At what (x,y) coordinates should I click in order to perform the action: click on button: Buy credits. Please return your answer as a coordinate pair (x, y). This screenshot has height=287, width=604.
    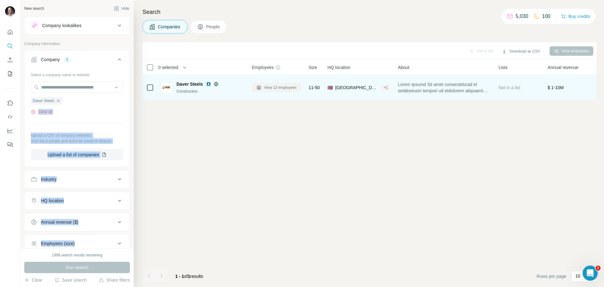
    Looking at the image, I should click on (575, 16).